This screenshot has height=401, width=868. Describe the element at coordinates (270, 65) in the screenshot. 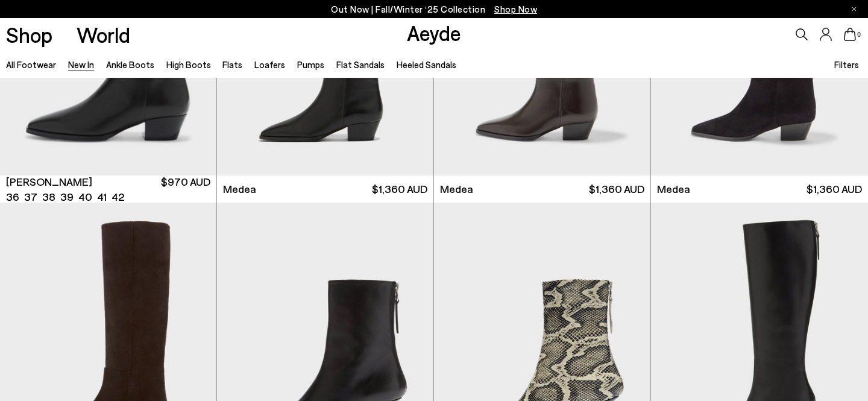

I see `a: Loafers` at that location.